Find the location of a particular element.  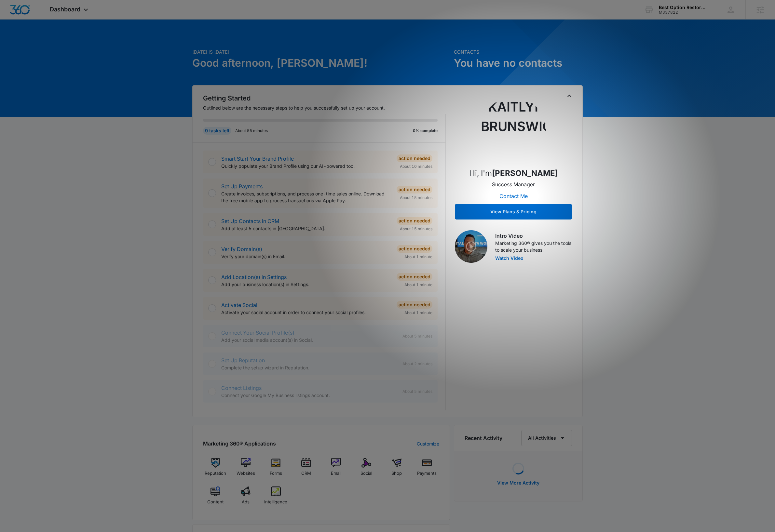

span: Reputation is located at coordinates (215, 473).